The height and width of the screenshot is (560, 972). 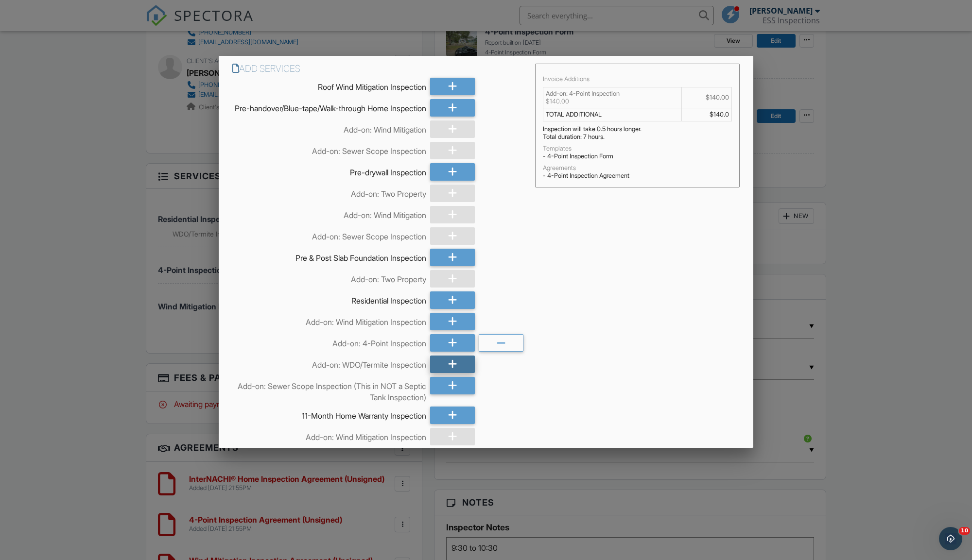 I want to click on div: Templates, so click(x=637, y=149).